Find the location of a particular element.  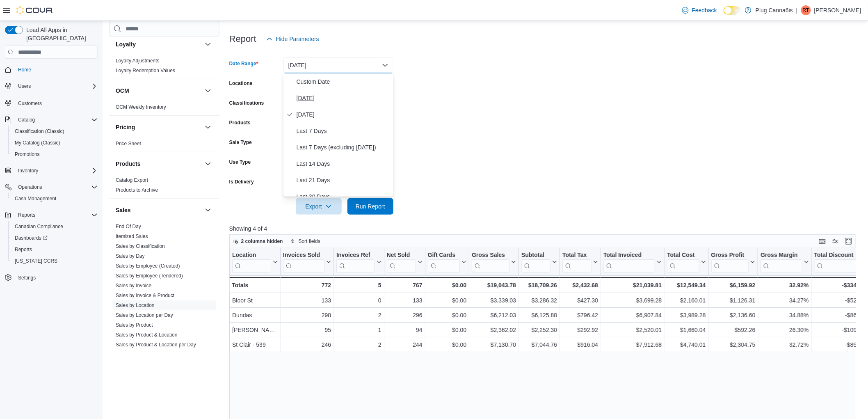

button: Enter fullscreen is located at coordinates (849, 241).